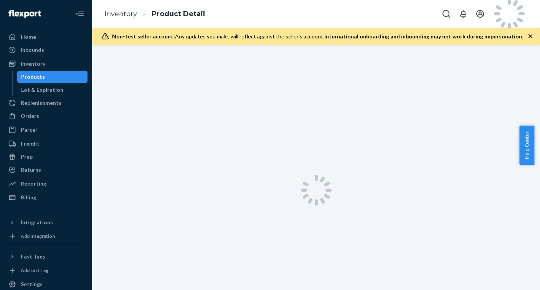  I want to click on button: Fast Tags, so click(46, 256).